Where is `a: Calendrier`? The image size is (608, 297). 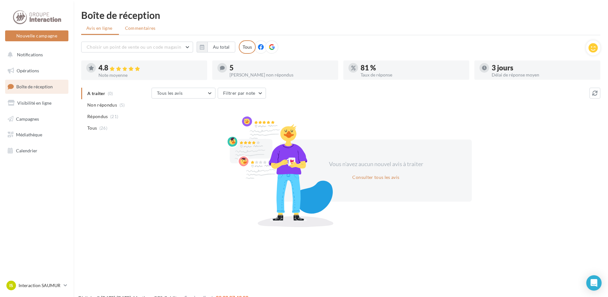
a: Calendrier is located at coordinates (37, 151).